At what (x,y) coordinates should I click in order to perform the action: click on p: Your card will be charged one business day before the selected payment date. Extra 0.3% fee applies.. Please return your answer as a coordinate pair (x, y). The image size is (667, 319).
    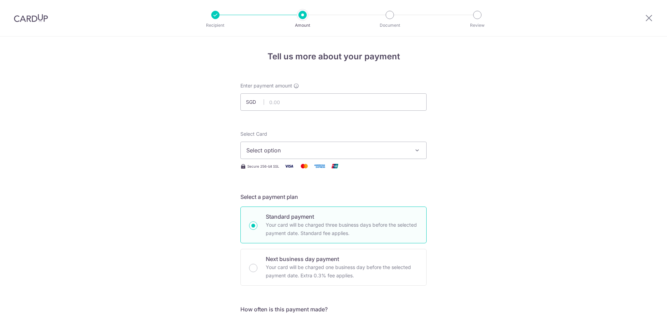
    Looking at the image, I should click on (342, 272).